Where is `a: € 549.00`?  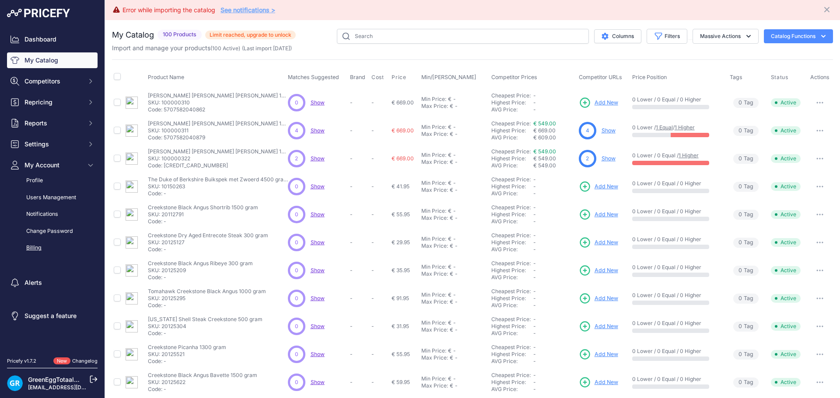 a: € 549.00 is located at coordinates (544, 123).